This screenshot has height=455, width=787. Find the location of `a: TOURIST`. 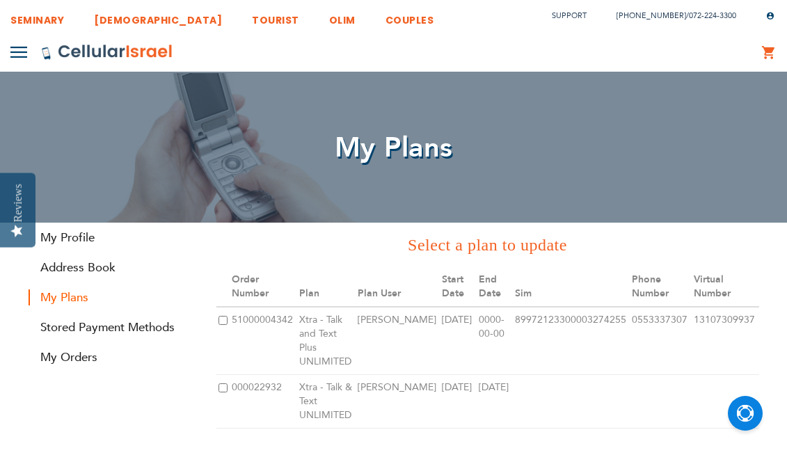

a: TOURIST is located at coordinates (276, 16).